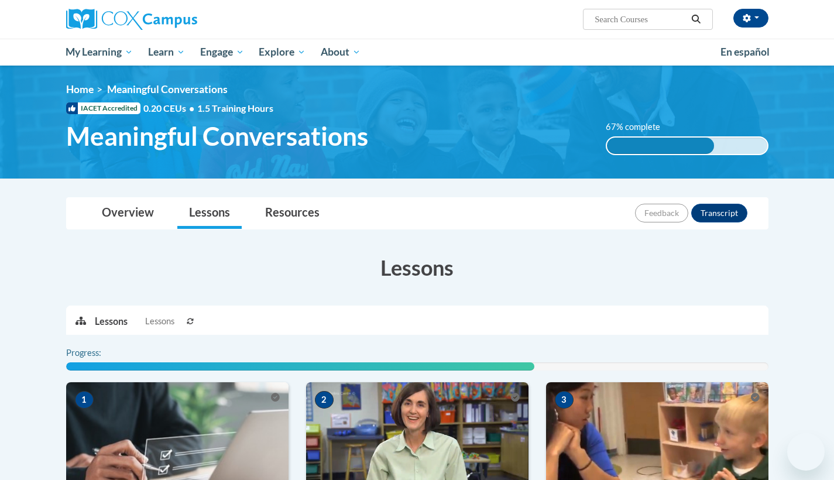 This screenshot has width=834, height=480. I want to click on span: 3, so click(564, 400).